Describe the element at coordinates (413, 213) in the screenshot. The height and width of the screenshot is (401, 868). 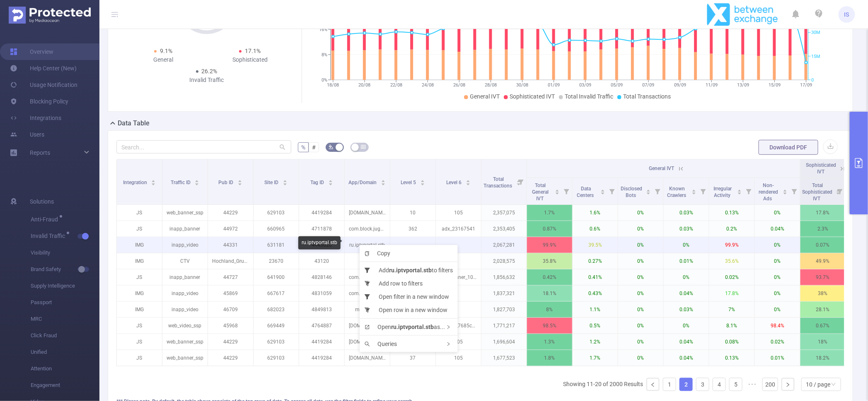
I see `p: 10` at that location.